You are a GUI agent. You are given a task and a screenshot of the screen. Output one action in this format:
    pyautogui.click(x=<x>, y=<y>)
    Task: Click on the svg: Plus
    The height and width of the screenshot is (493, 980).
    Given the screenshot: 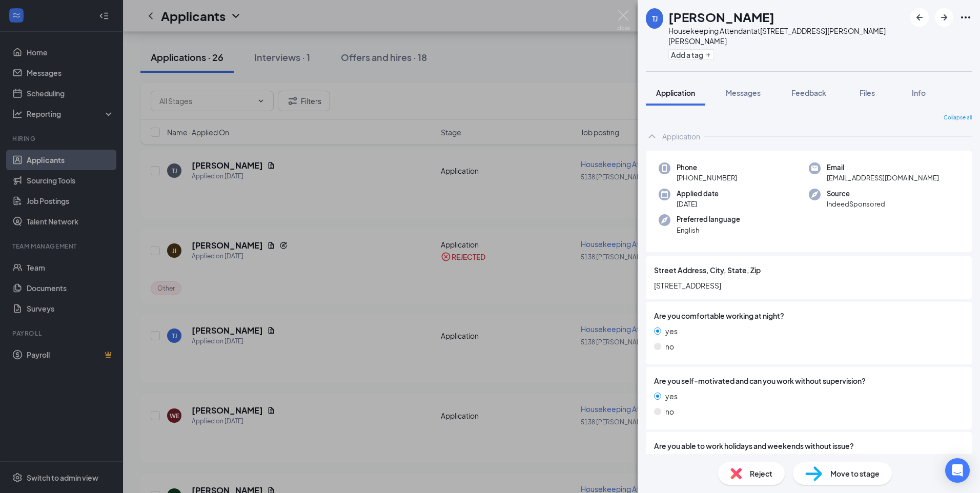 What is the action you would take?
    pyautogui.click(x=708, y=55)
    